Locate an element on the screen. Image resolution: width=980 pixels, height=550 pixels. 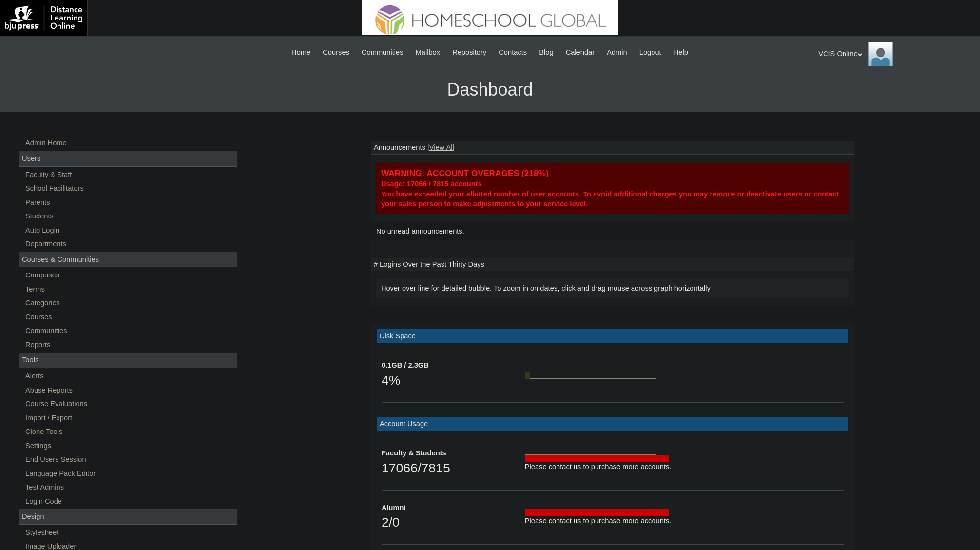
a: Repository is located at coordinates (469, 53).